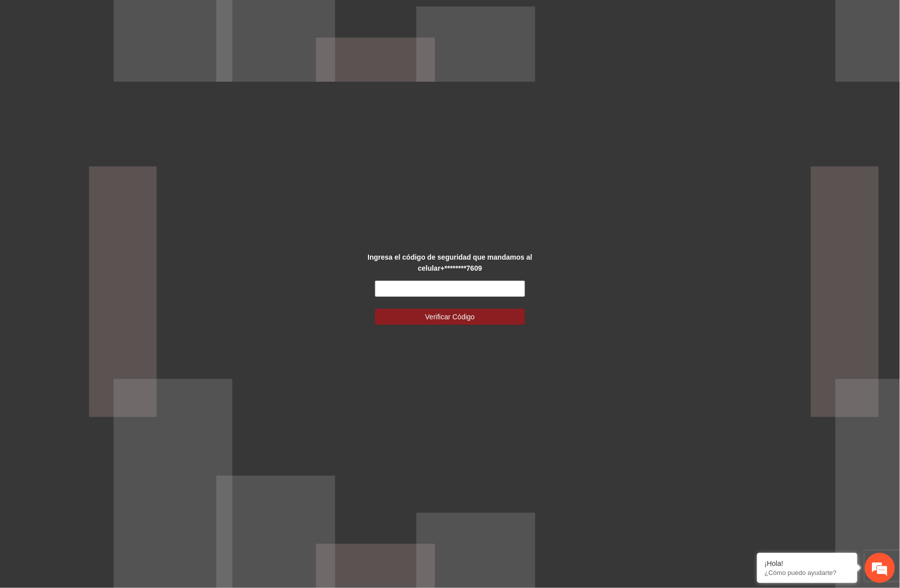 Image resolution: width=900 pixels, height=588 pixels. Describe the element at coordinates (98, 291) in the screenshot. I see `textarea: Escriba su mensaje y pulse “Intro”` at that location.